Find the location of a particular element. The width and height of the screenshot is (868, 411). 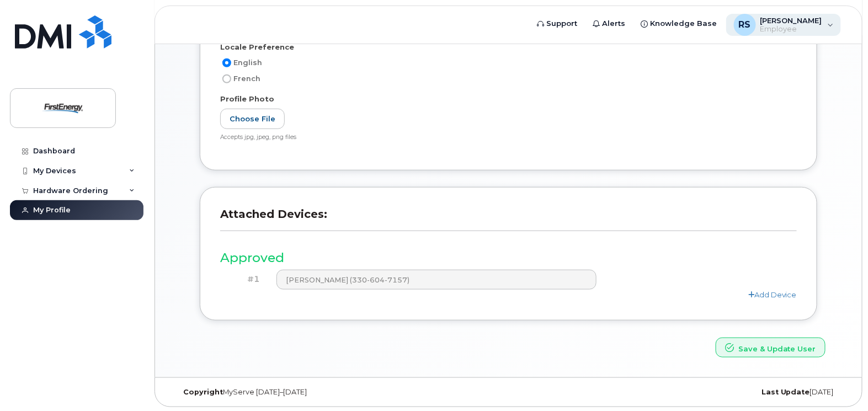

h3: Approved is located at coordinates (508, 258).